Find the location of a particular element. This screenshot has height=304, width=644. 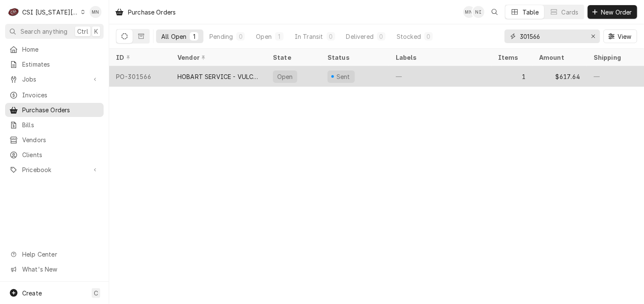

a: Clients is located at coordinates (54, 155).